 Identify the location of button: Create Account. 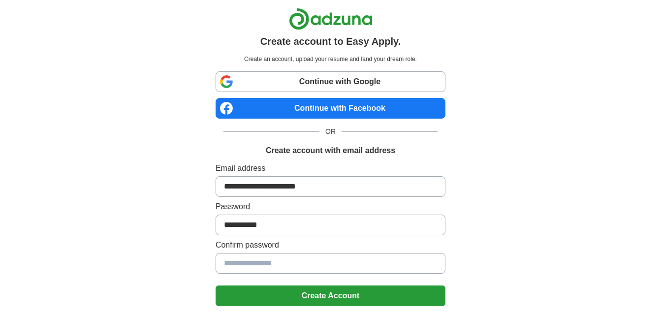
(330, 296).